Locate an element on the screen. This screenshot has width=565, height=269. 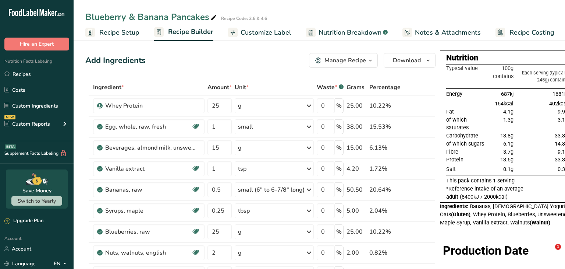
a: Recipe Builder is located at coordinates (184, 32).